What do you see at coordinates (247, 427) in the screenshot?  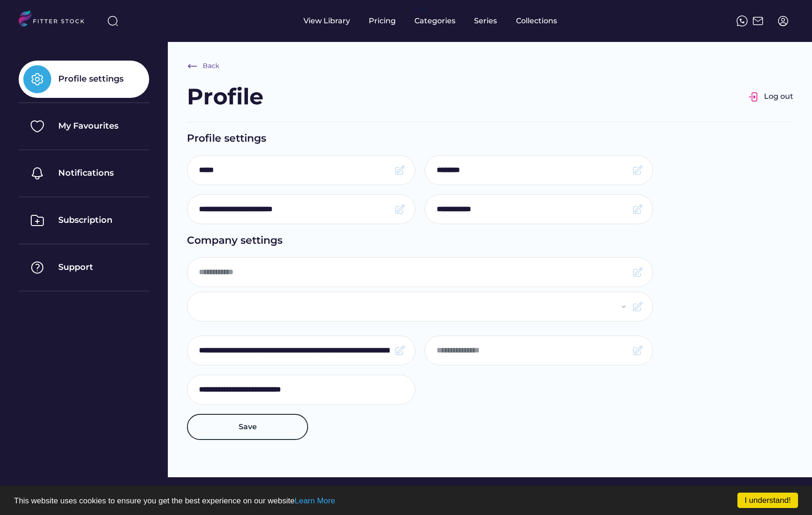 I see `button: Save` at bounding box center [247, 427].